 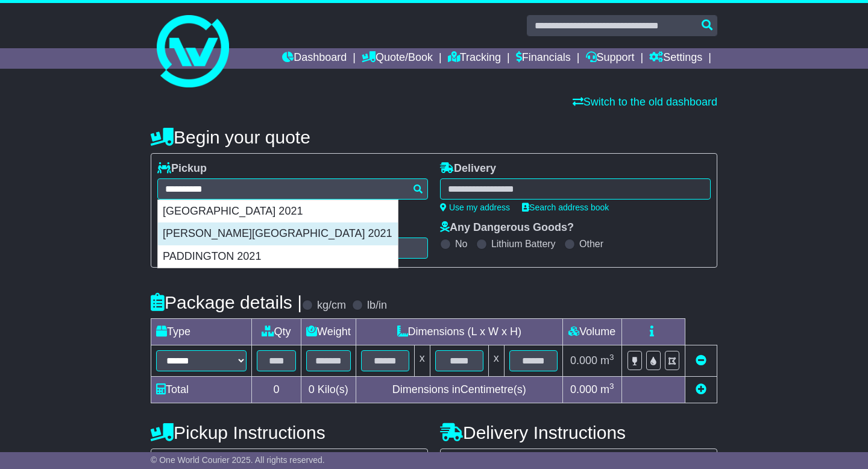 I want to click on td: Total, so click(x=201, y=390).